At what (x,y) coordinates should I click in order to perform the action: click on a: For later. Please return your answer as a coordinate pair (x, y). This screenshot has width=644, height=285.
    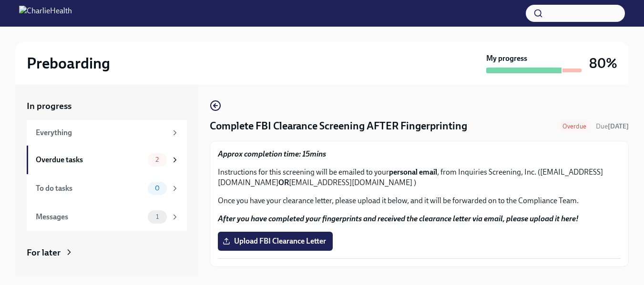
    Looking at the image, I should click on (107, 253).